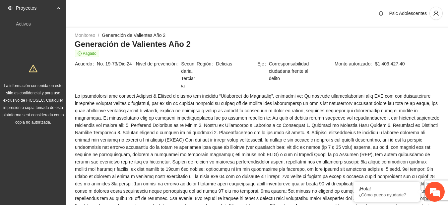  Describe the element at coordinates (80, 53) in the screenshot. I see `span: check-circle` at that location.